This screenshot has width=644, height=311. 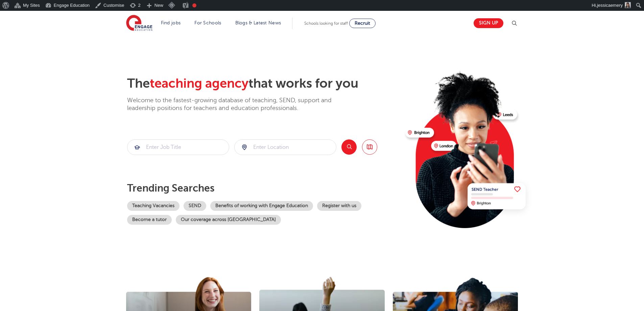 What do you see at coordinates (239, 104) in the screenshot?
I see `p: Welcome to the fastest-growing database of teaching, SEND, support and leadership positions for t...` at bounding box center [239, 104].